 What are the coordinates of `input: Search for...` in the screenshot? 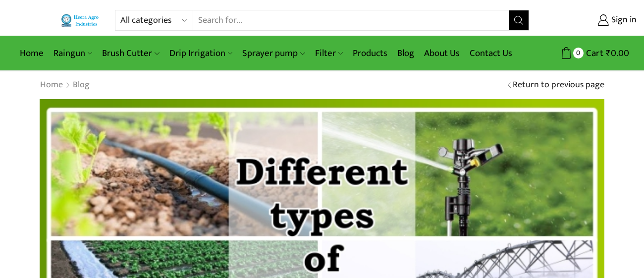 It's located at (351, 20).